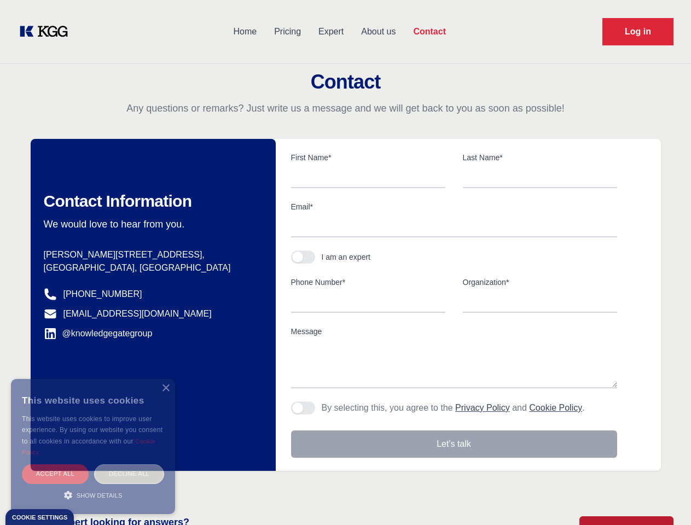 The height and width of the screenshot is (525, 691). What do you see at coordinates (287, 32) in the screenshot?
I see `a: Pricing` at bounding box center [287, 32].